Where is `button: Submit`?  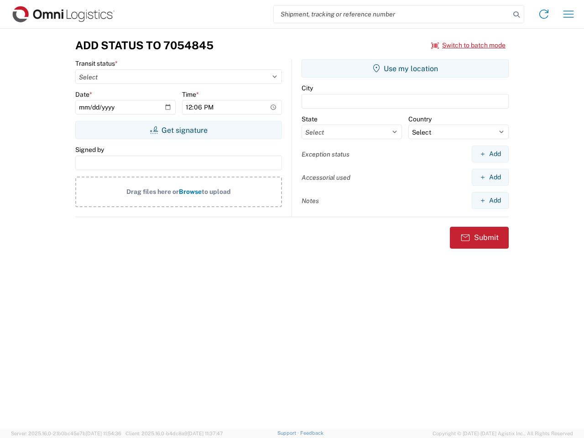 button: Submit is located at coordinates (479, 238).